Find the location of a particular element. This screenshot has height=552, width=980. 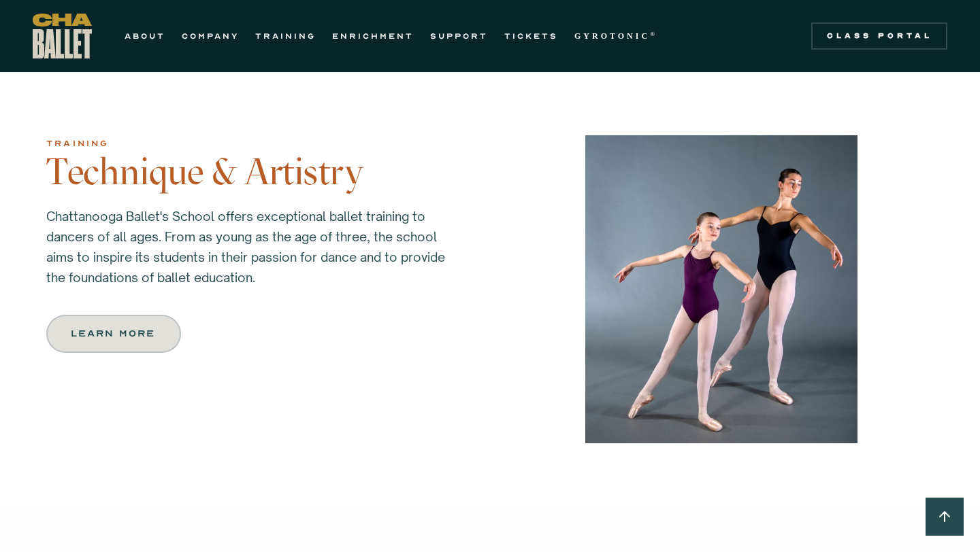

a: SUPPORT is located at coordinates (458, 36).